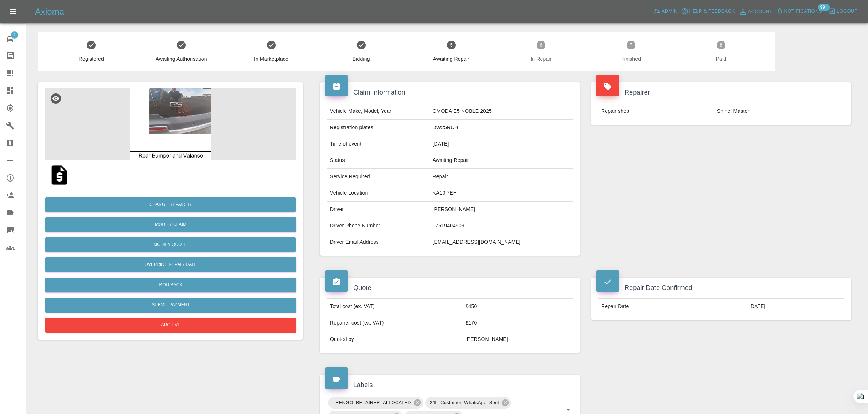 Image resolution: width=868 pixels, height=414 pixels. What do you see at coordinates (847, 11) in the screenshot?
I see `span: Logout` at bounding box center [847, 11].